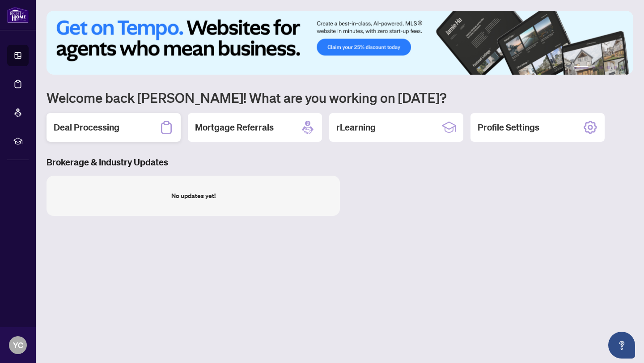  What do you see at coordinates (356, 127) in the screenshot?
I see `h2: rLearning` at bounding box center [356, 127].